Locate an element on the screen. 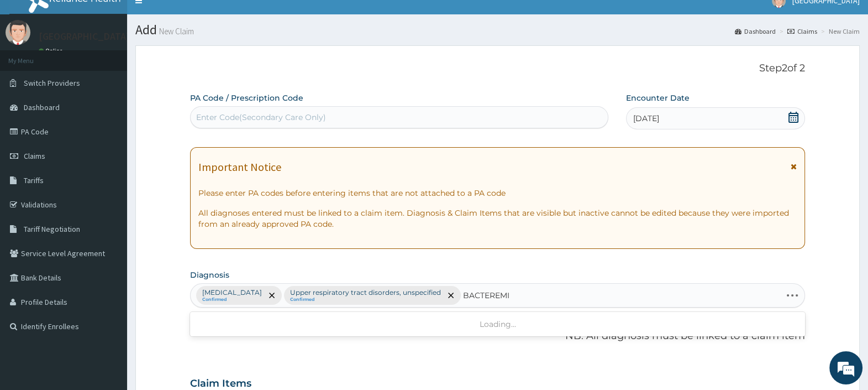  img: User Image is located at coordinates (17, 32).